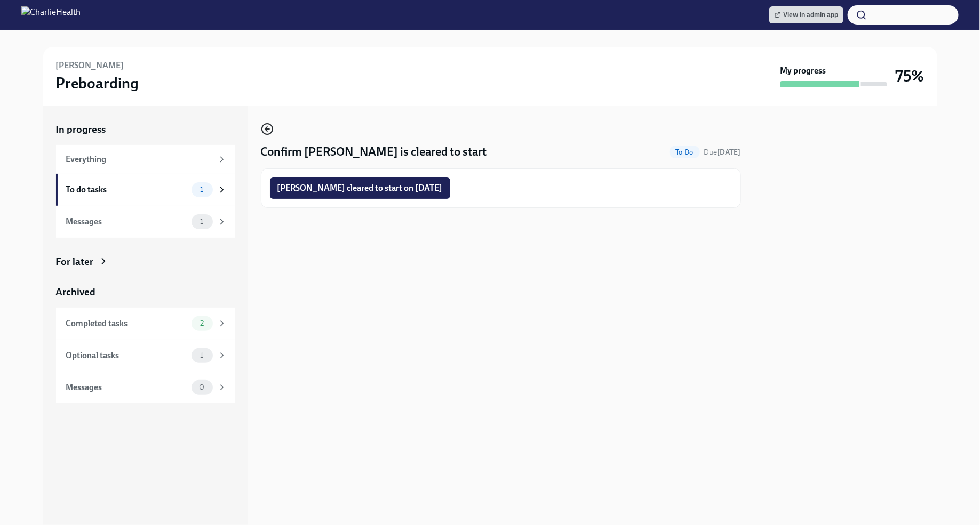 The width and height of the screenshot is (980, 525). I want to click on span: To Do, so click(684, 152).